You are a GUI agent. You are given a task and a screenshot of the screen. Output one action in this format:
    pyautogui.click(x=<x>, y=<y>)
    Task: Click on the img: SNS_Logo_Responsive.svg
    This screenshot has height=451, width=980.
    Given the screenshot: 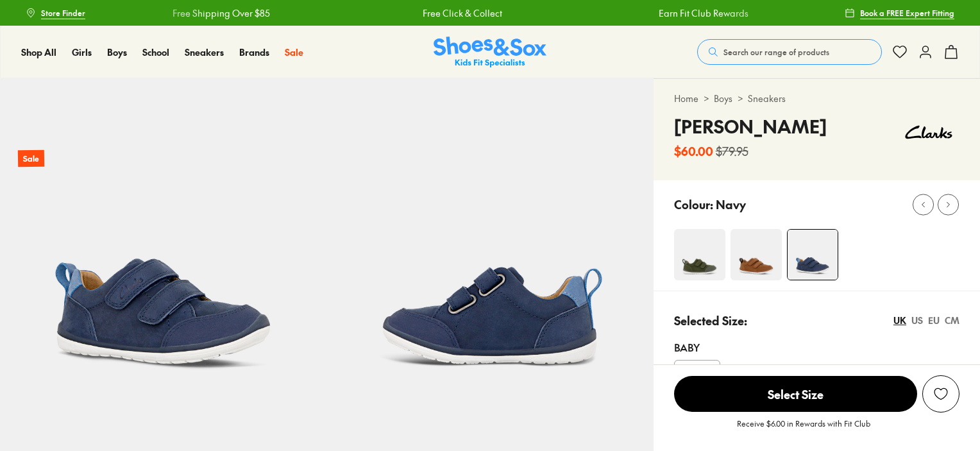 What is the action you would take?
    pyautogui.click(x=490, y=52)
    